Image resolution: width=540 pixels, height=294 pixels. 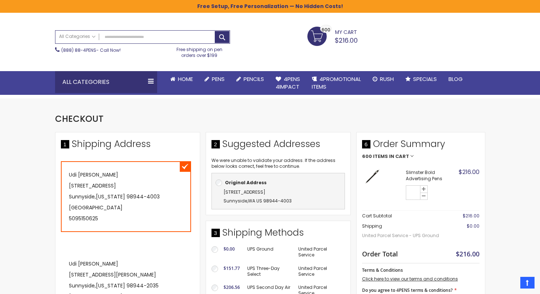 I want to click on span: Do you agree to 4PENS terms & conditions?, so click(x=407, y=290).